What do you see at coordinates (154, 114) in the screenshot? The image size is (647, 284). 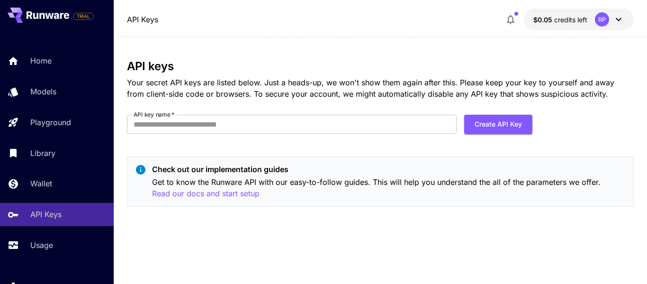 I see `label: API key name` at bounding box center [154, 114].